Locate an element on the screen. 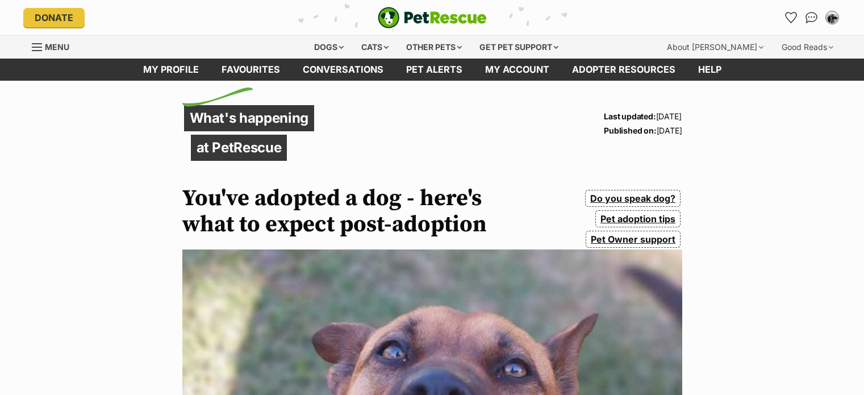 This screenshot has width=864, height=395. span: Menu is located at coordinates (57, 47).